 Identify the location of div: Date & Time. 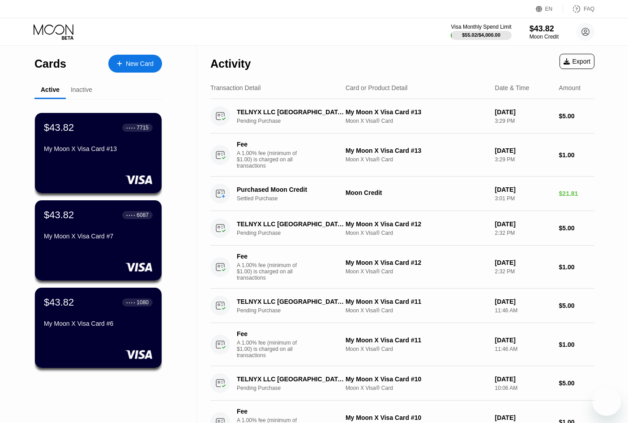
(512, 88).